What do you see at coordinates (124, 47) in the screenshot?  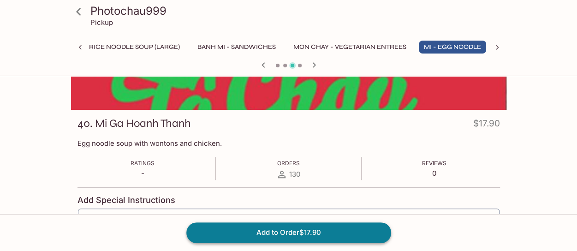 I see `button: Pho - Rice Noodle Soup (Large)` at bounding box center [124, 47].